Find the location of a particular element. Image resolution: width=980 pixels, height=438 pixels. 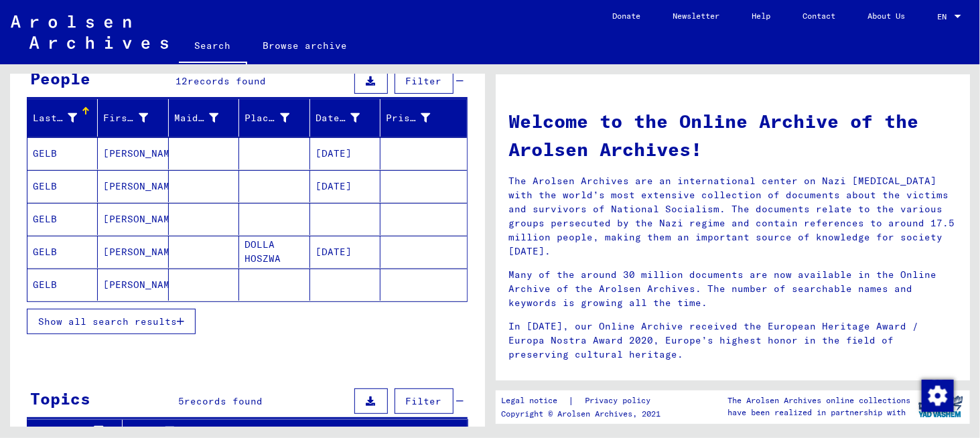

p: The Arolsen Archives online collections is located at coordinates (819, 401).